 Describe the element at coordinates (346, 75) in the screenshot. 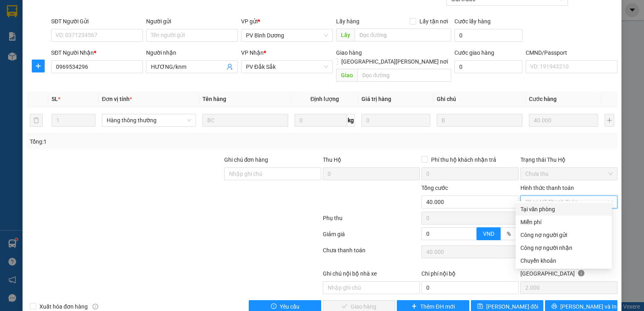

I see `span: Giao` at that location.